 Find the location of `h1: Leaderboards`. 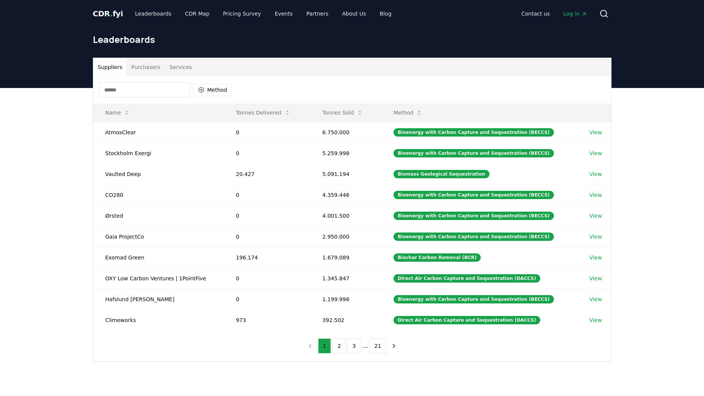

h1: Leaderboards is located at coordinates (352, 39).